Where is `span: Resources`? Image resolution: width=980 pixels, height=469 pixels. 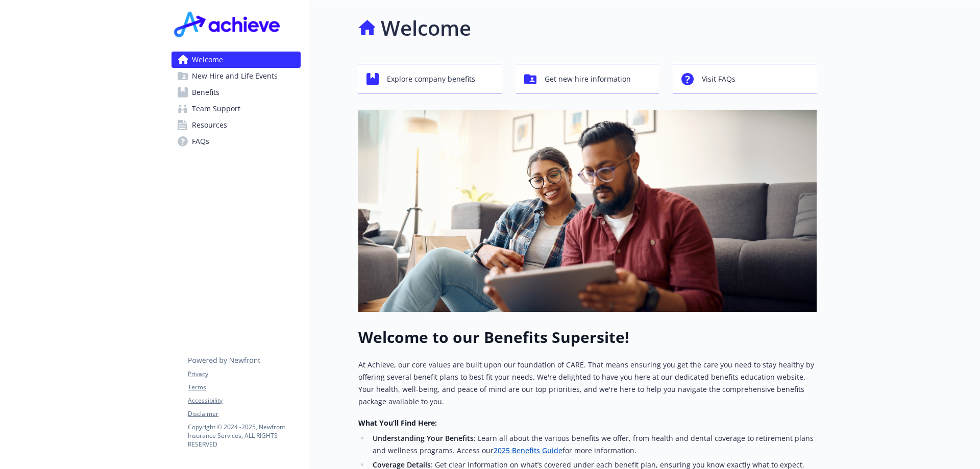
span: Resources is located at coordinates (210, 125).